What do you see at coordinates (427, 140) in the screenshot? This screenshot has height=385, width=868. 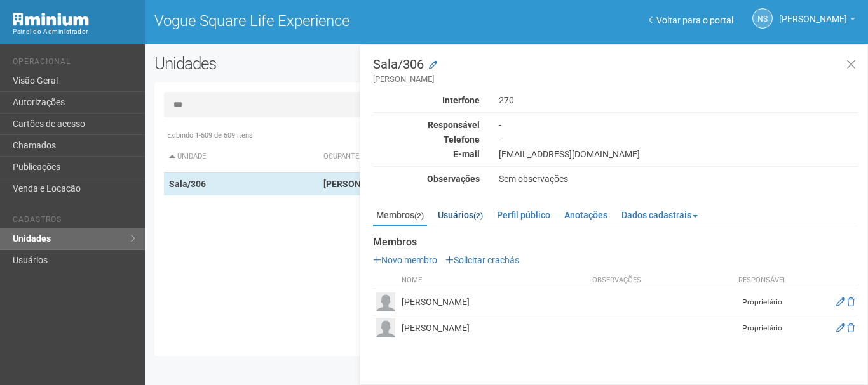 I see `div: Telefone` at bounding box center [427, 140].